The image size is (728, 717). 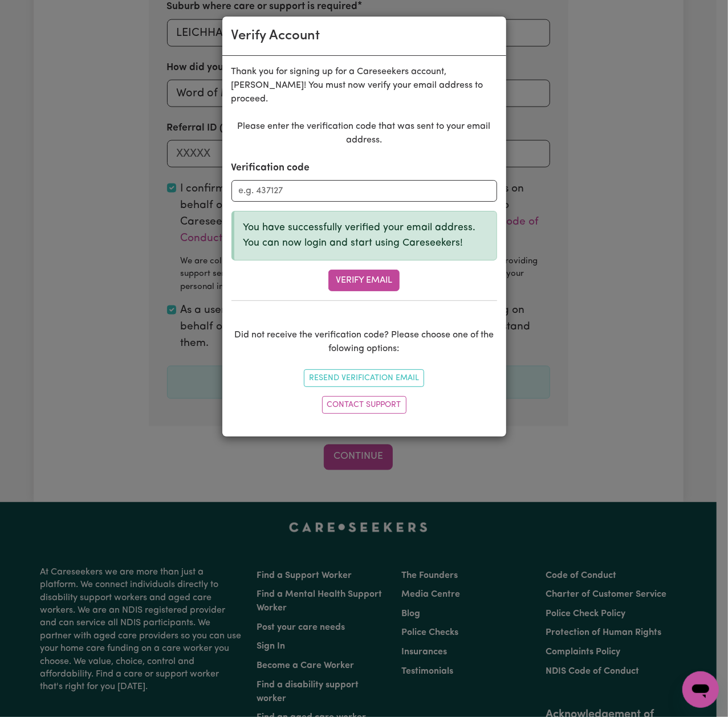 What do you see at coordinates (364, 191) in the screenshot?
I see `input: e.g. 437127` at bounding box center [364, 191].